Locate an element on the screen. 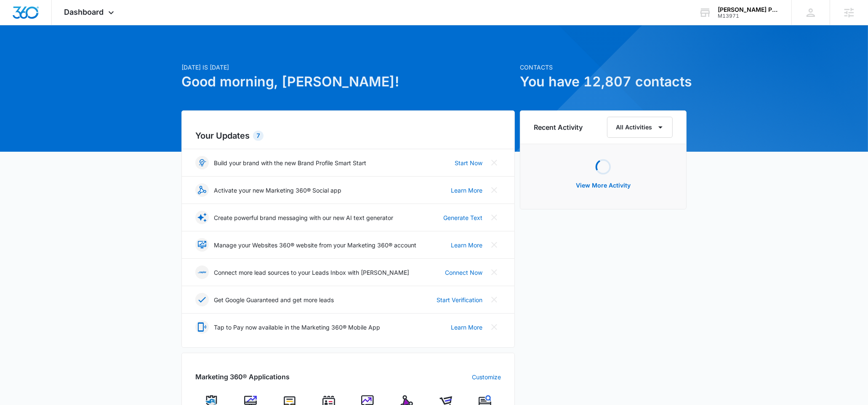 The image size is (868, 405). h2: Marketing 360® Applications is located at coordinates (242, 377).